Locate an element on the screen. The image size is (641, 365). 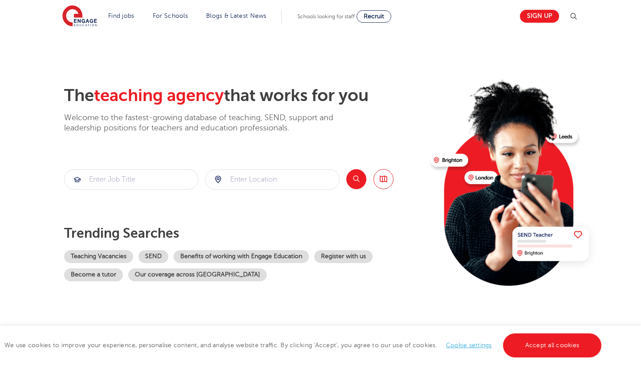
a: For Schools is located at coordinates (170, 16).